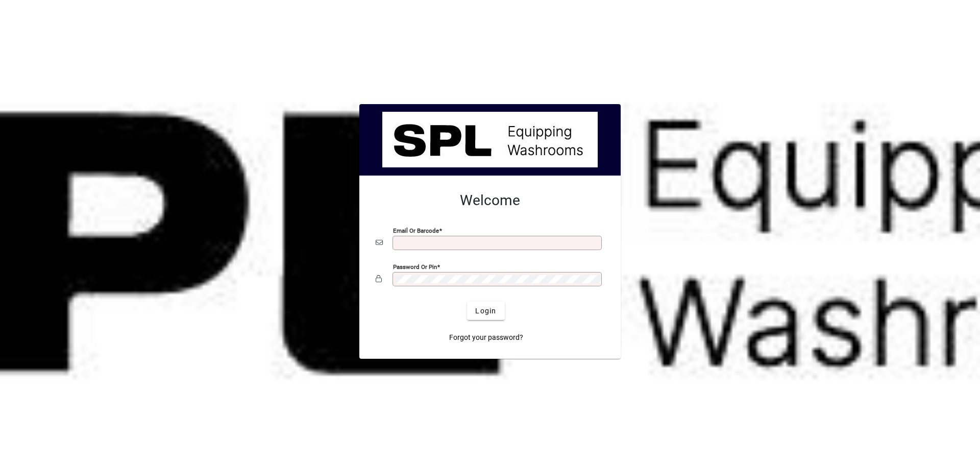 Image resolution: width=980 pixels, height=469 pixels. Describe the element at coordinates (486, 338) in the screenshot. I see `span: Forgot your password?` at that location.